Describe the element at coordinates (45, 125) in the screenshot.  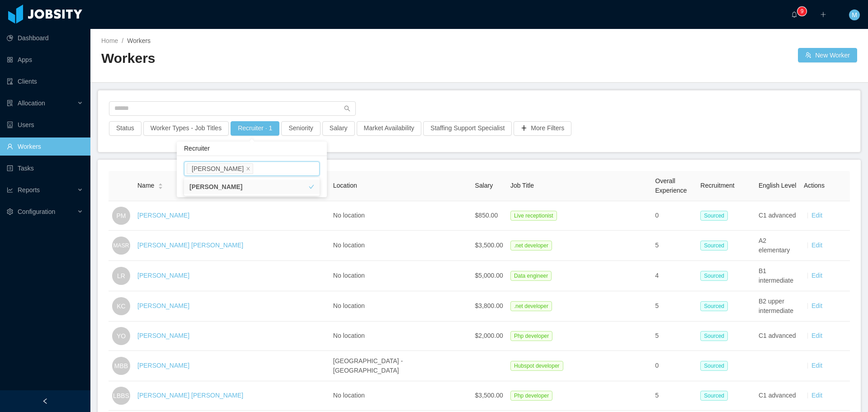
I see `a: icon: robotUsers` at that location.